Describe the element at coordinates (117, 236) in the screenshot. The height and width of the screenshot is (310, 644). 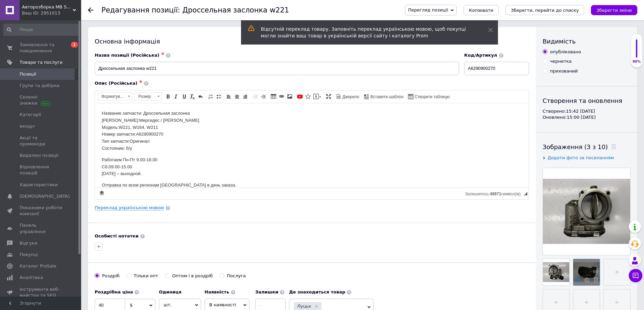
I see `b: Особисті нотатки` at that location.